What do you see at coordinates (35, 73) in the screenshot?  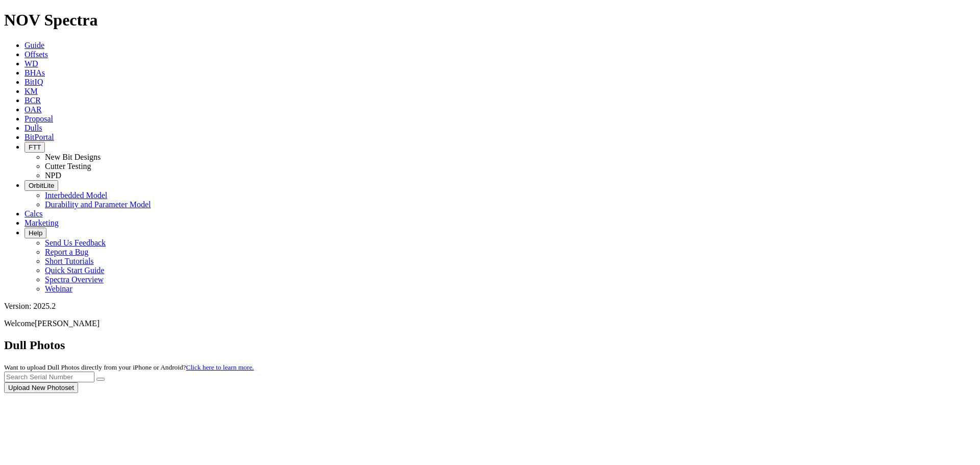 I see `a: BHAs` at bounding box center [35, 73].